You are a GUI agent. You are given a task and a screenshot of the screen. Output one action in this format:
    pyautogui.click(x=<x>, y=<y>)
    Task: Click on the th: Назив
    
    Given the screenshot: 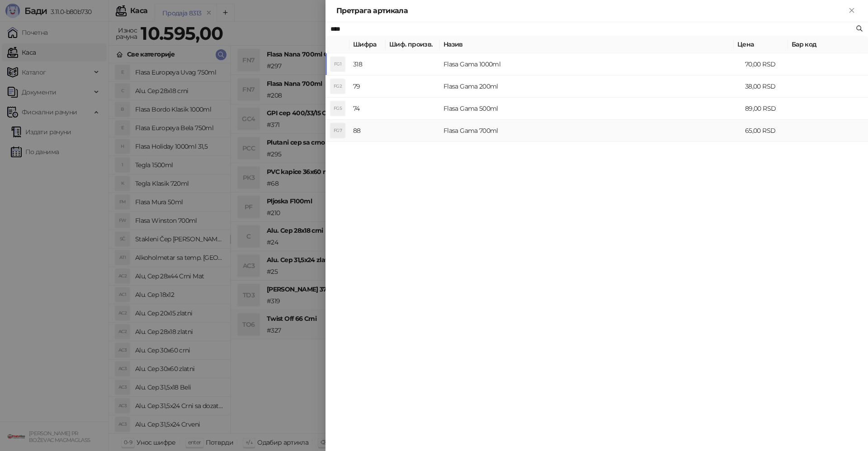 What is the action you would take?
    pyautogui.click(x=587, y=44)
    